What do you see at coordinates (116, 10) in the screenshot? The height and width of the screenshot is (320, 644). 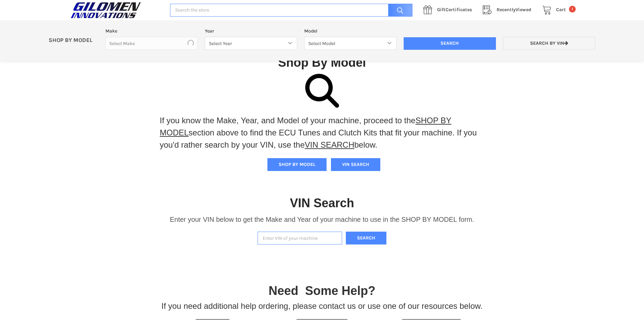 I see `a: GILOMEN INNOVATIONS` at bounding box center [116, 10].